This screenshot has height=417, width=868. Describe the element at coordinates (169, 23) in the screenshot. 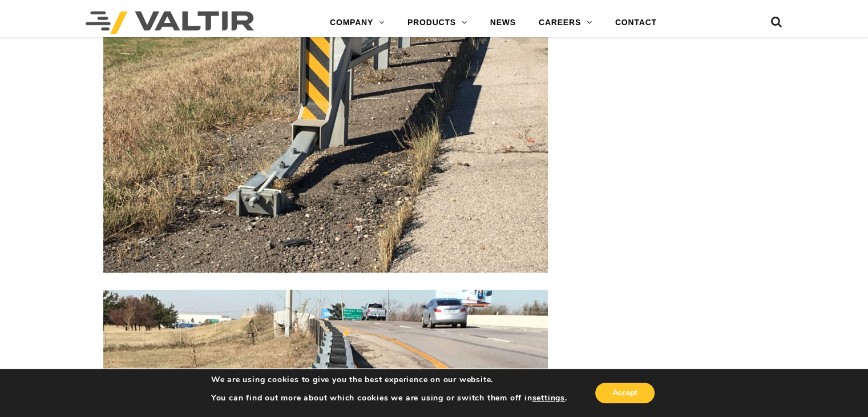

I see `img: Valtir` at that location.